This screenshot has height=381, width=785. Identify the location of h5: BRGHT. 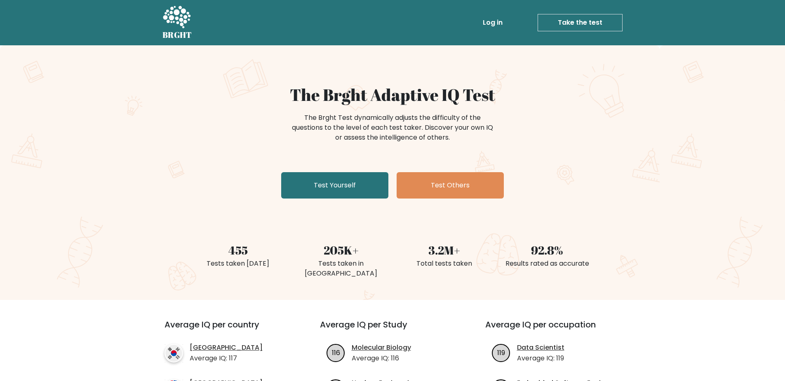
(177, 35).